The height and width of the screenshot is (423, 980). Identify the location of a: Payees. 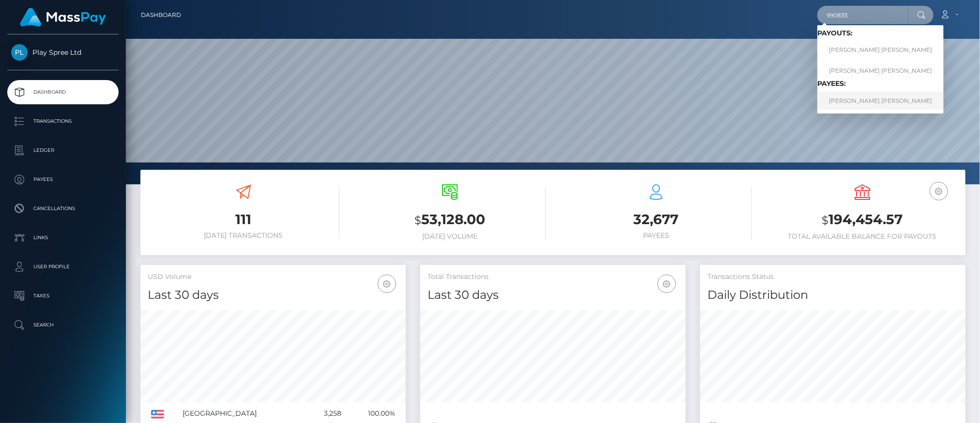
(63, 179).